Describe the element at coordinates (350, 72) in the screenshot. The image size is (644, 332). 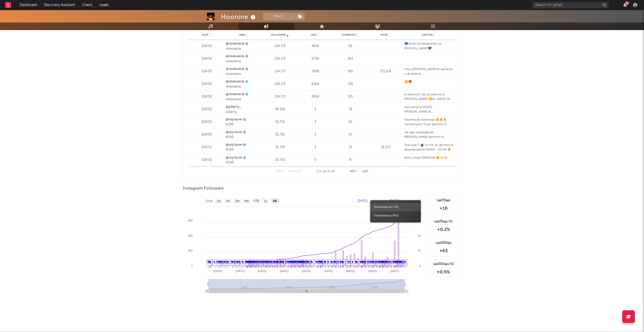
I see `div: 185` at that location.